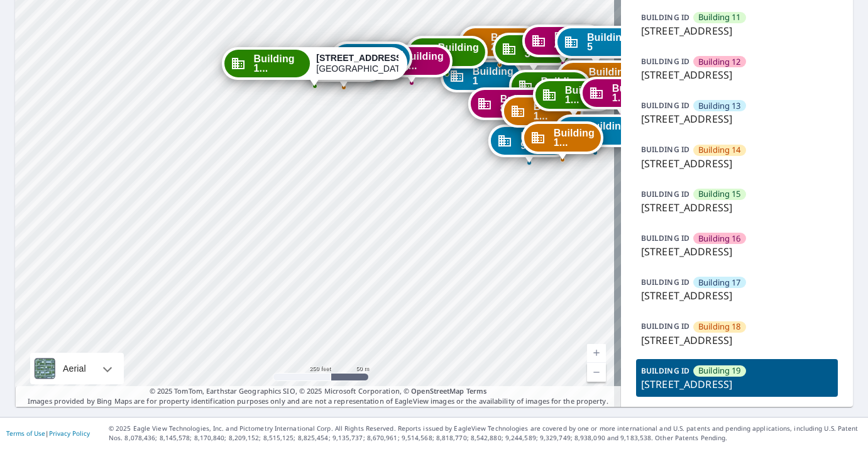  Describe the element at coordinates (500, 45) in the screenshot. I see `div: Dropped pin, building Building 2, Commercial property, 1801 Yuma Lane North Plymouth, MN 55447` at that location.